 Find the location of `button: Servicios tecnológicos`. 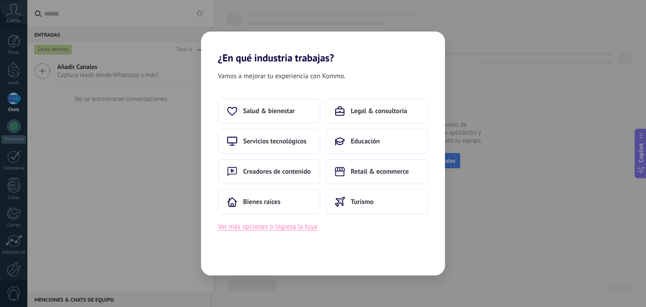

button: Servicios tecnológicos is located at coordinates (269, 141).